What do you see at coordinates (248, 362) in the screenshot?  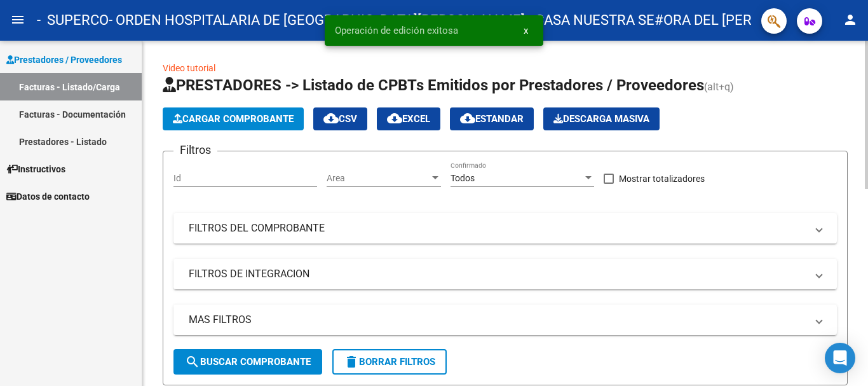 I see `span: Buscar Comprobante` at bounding box center [248, 362].